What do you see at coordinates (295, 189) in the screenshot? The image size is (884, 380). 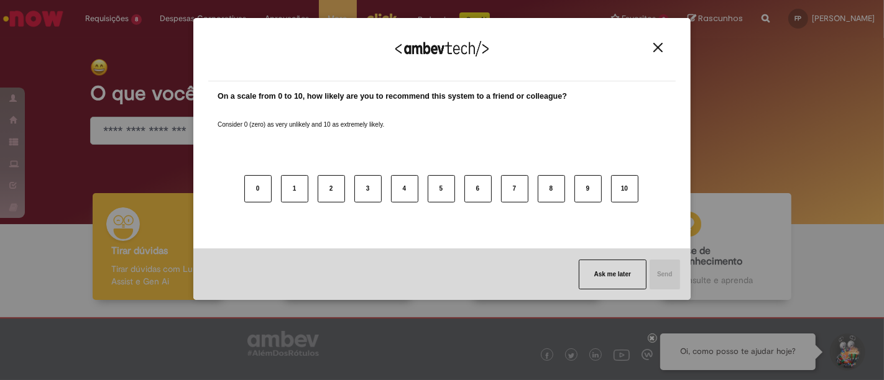 I see `button: 1` at bounding box center [295, 189].